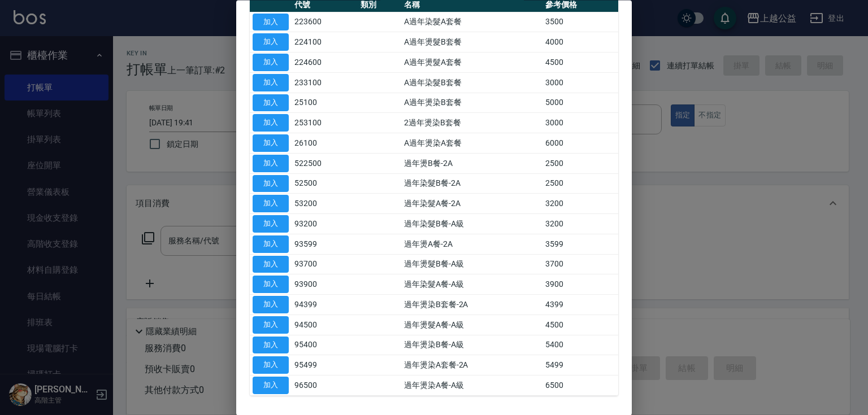 The image size is (868, 415). Describe the element at coordinates (580, 284) in the screenshot. I see `td: 3900` at that location.